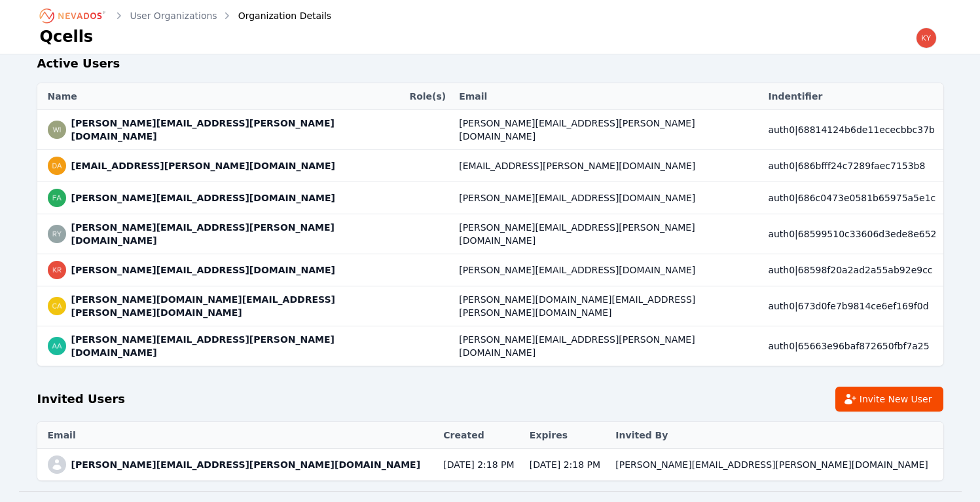 The image size is (980, 502). Describe the element at coordinates (852, 198) in the screenshot. I see `td: auth0|686c0473e0581b65975a5e1c` at that location.